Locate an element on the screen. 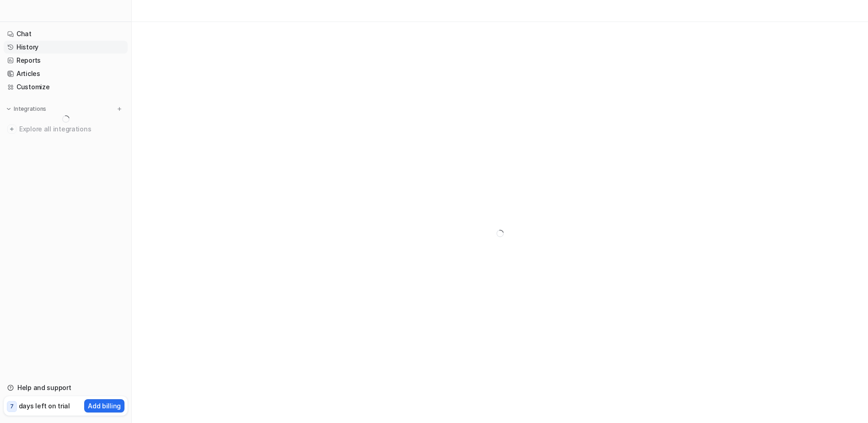 This screenshot has height=423, width=868. a: Chat is located at coordinates (66, 34).